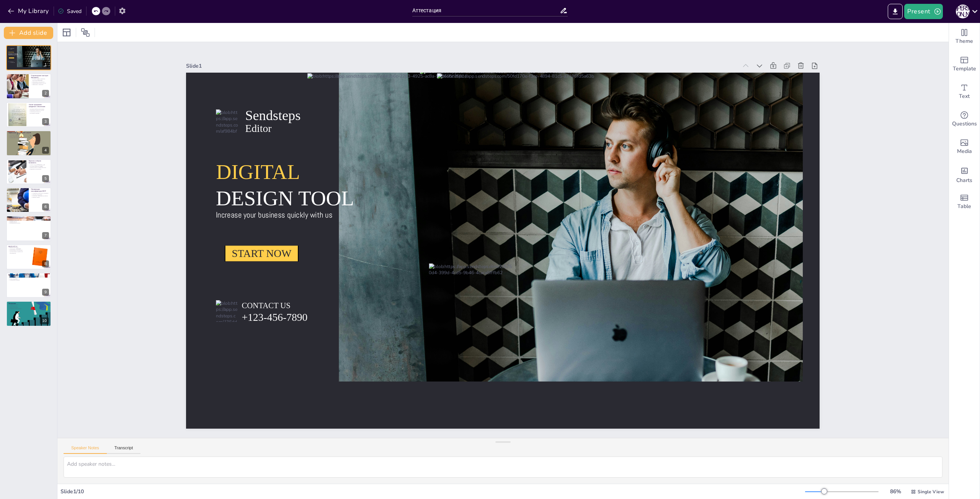 This screenshot has height=499, width=980. I want to click on p: Повышение надежности систем, so click(39, 111).